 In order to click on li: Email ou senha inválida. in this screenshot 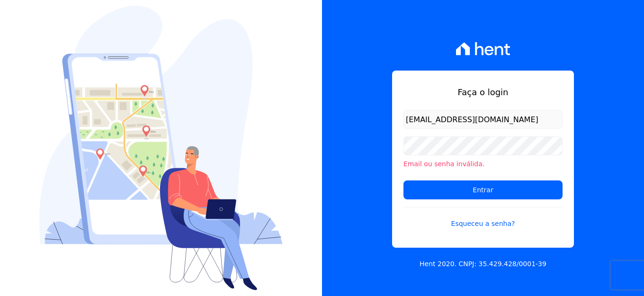, I will do `click(482, 164)`.